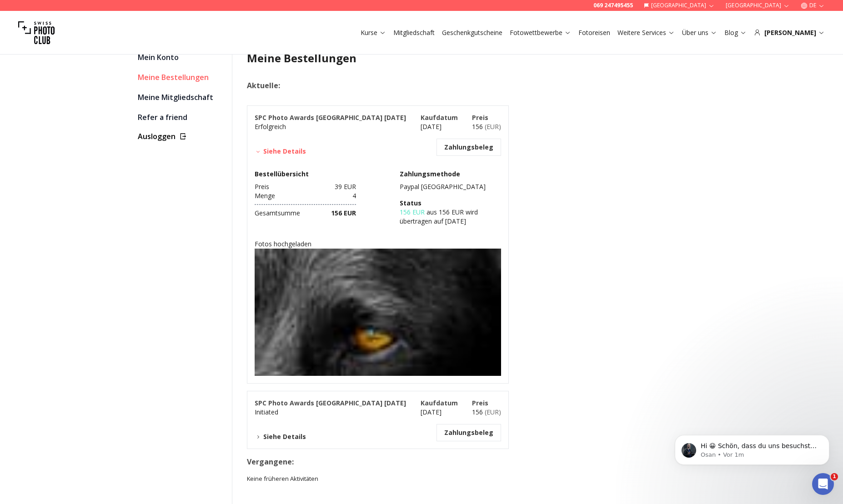  Describe the element at coordinates (411, 203) in the screenshot. I see `span: Status` at that location.